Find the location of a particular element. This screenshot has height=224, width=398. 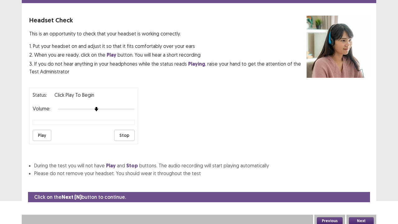

p: 2. When you are ready, click on the button. You will hear a short recording is located at coordinates (168, 55).